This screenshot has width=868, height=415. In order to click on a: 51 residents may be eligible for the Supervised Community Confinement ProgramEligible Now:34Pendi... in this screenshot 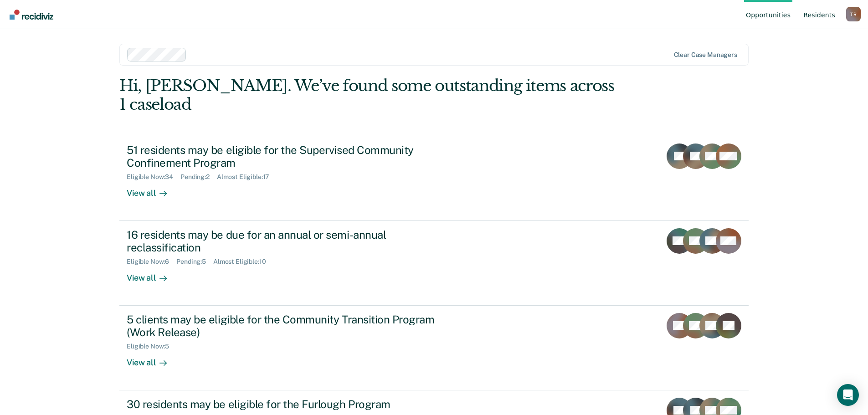, I will do `click(434, 178)`.